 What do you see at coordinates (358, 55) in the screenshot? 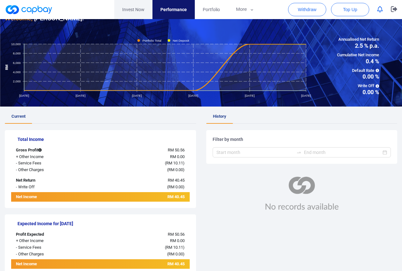
I see `span: Cumulative Net Income` at bounding box center [358, 55].